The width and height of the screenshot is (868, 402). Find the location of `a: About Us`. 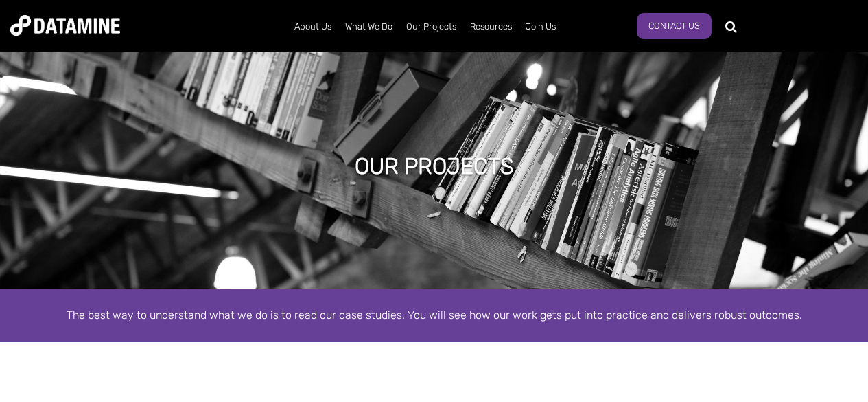

a: About Us is located at coordinates (313, 27).